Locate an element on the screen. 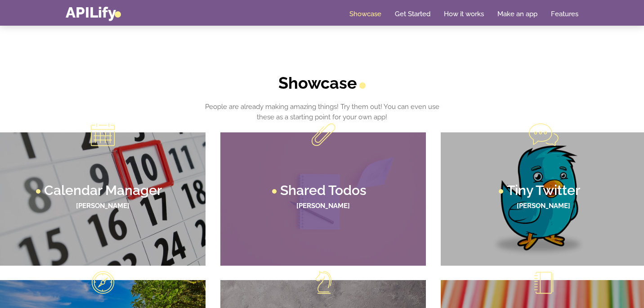 The image size is (644, 308). h2: Showcase is located at coordinates (322, 83).